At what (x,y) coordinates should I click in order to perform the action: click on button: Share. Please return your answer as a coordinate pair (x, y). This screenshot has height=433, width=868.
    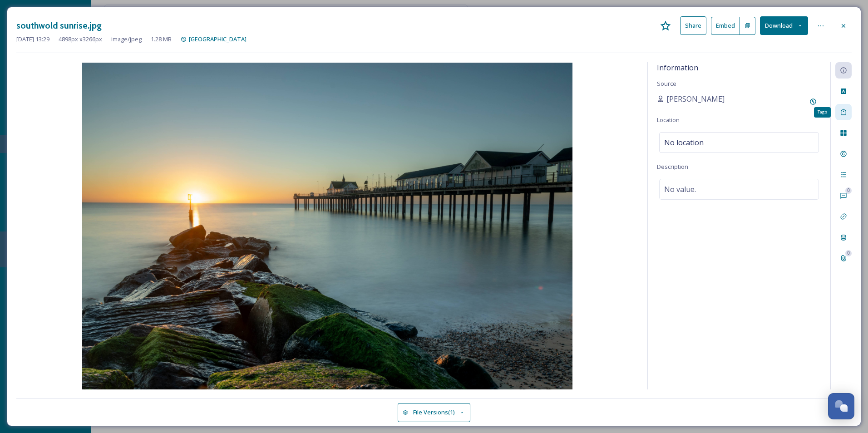
    Looking at the image, I should click on (693, 25).